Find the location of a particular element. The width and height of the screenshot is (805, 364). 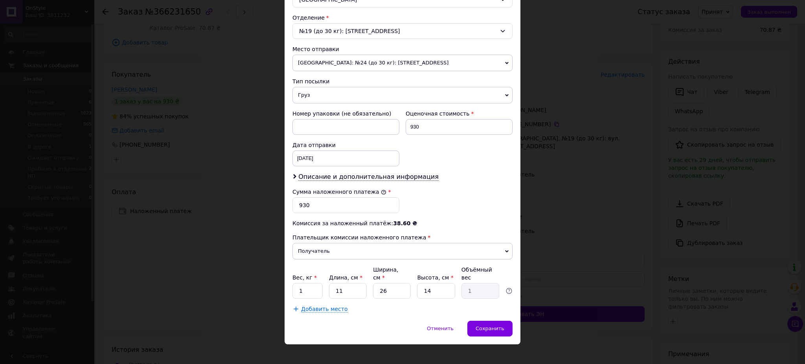

span: Отменить is located at coordinates (440, 328).